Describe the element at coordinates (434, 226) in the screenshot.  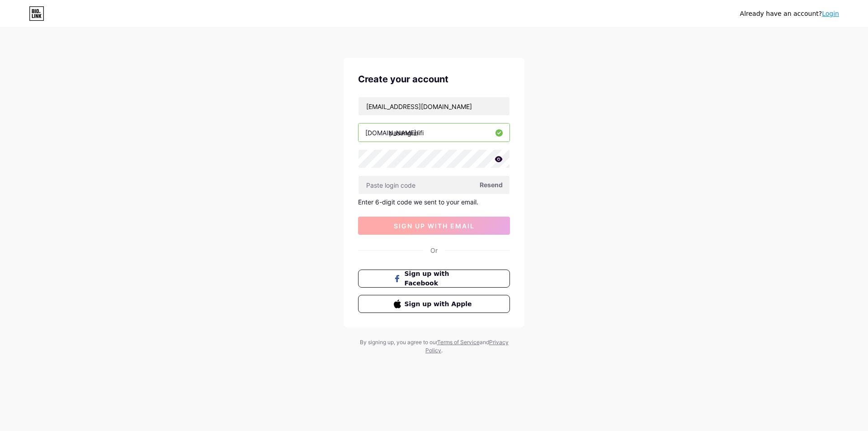
I see `span: sign up with email` at that location.